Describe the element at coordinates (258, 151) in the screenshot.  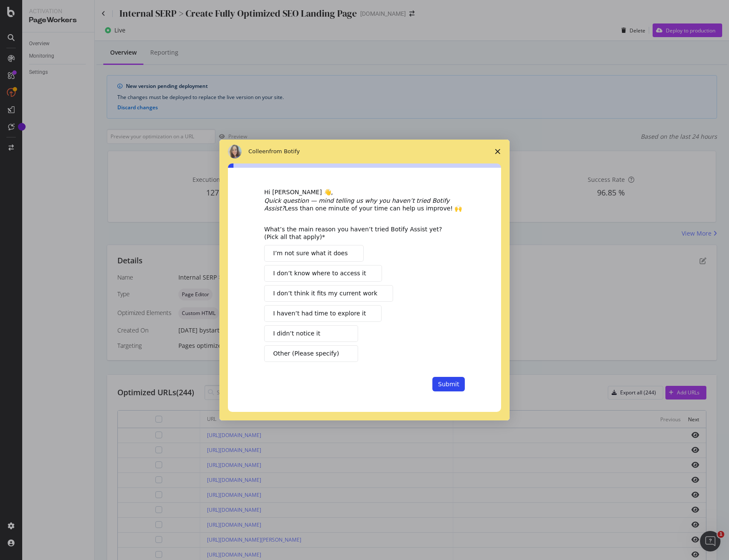
I see `span: Colleen` at that location.